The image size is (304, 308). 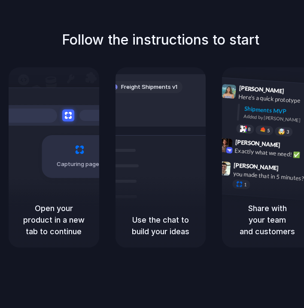 I want to click on h1: Follow the instructions to start, so click(x=161, y=40).